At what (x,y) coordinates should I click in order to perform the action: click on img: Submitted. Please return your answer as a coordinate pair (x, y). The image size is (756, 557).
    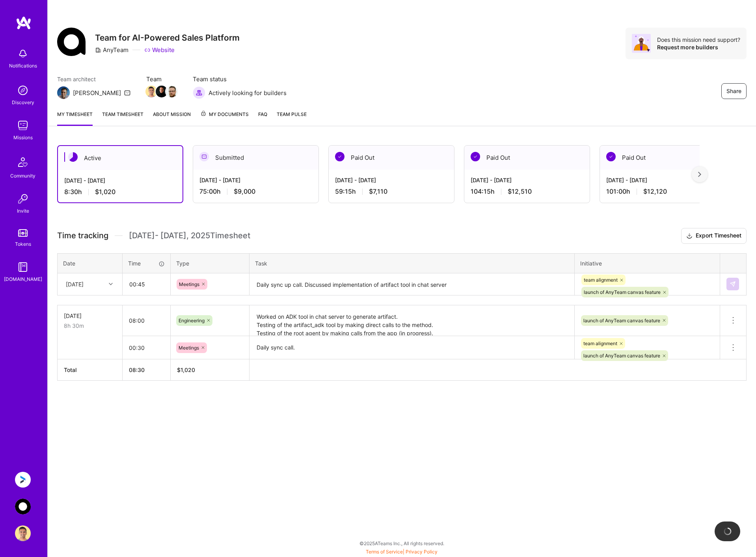
    Looking at the image, I should click on (204, 157).